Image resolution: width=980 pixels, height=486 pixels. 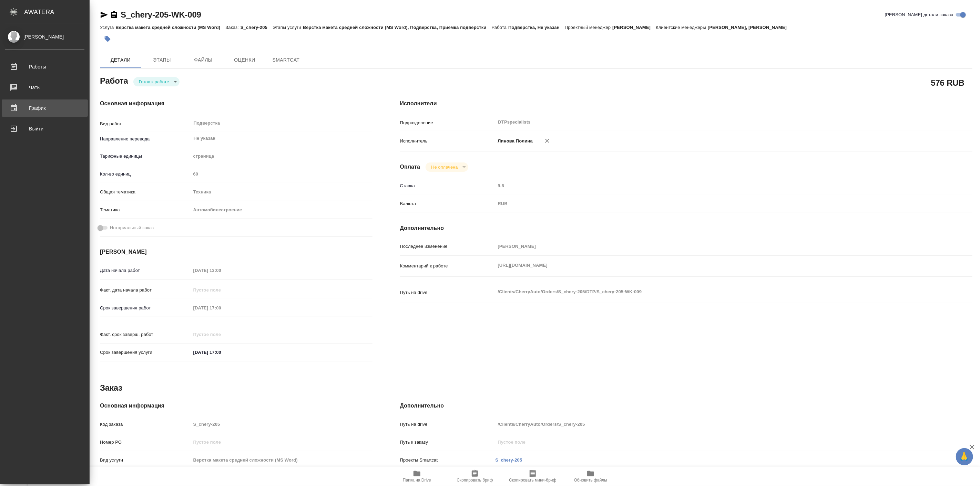 What do you see at coordinates (410, 167) in the screenshot?
I see `h4: Оплата` at bounding box center [410, 167].